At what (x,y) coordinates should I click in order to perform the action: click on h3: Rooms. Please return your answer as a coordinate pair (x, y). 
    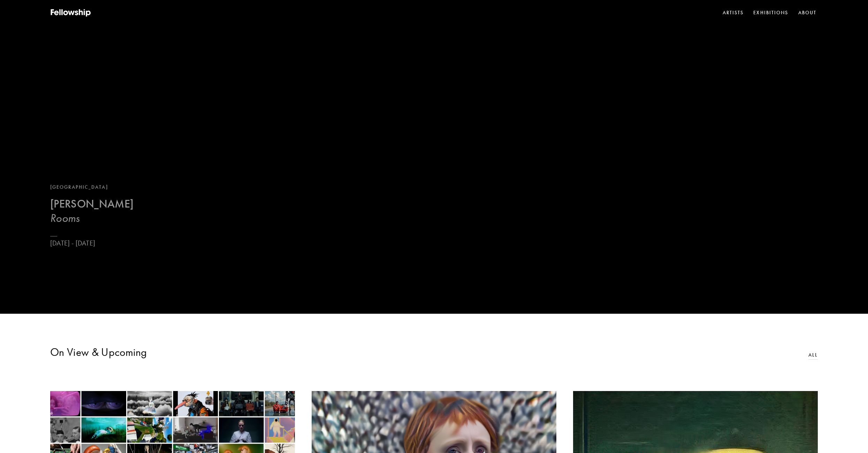
    Looking at the image, I should click on (92, 218).